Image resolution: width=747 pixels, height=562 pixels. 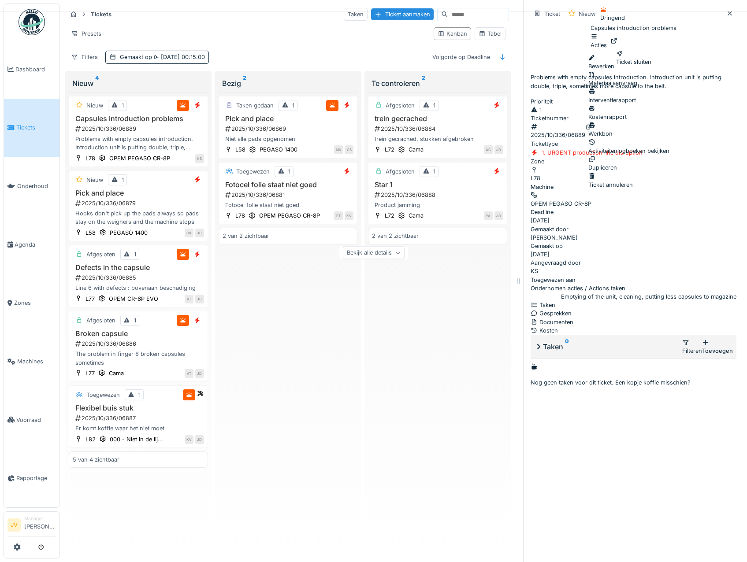 What do you see at coordinates (490, 33) in the screenshot?
I see `div: Tabel` at bounding box center [490, 33].